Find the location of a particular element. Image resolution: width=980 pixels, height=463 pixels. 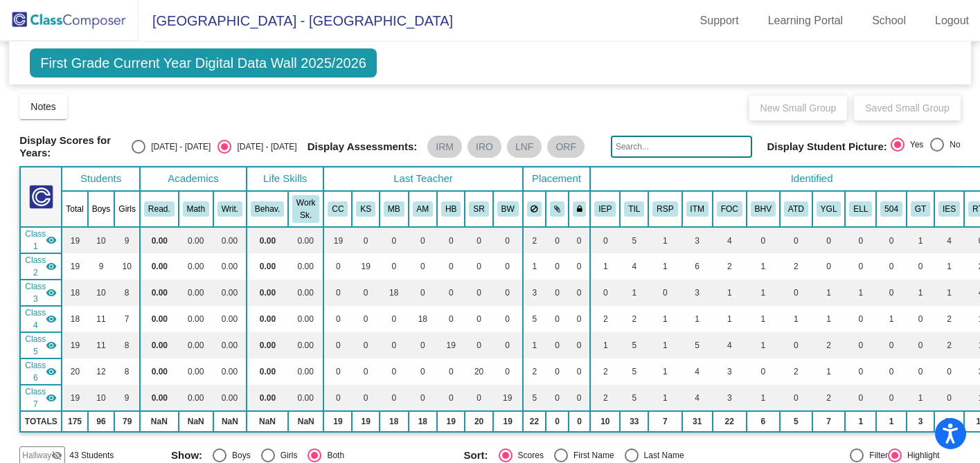

td: 10 is located at coordinates (101, 398).